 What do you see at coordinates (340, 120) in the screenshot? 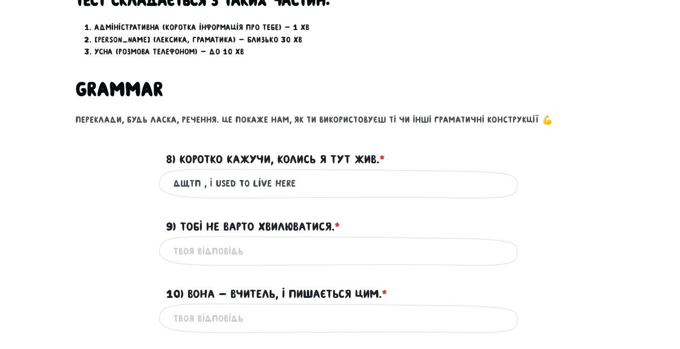
I see `p: Переклади, будь ласка, речення. Це покаже нам, як ти використовуєш ті чи інші граматичні конструк...` at bounding box center [340, 120].